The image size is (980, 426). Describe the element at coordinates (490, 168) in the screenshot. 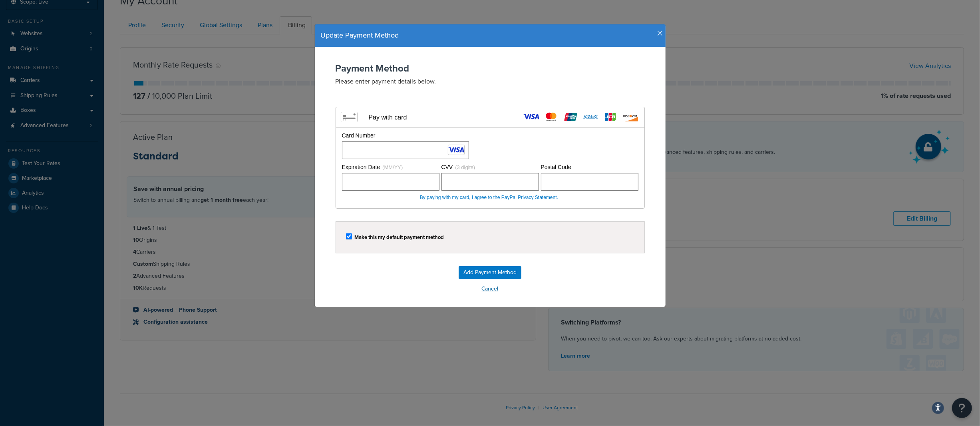

I see `div: CVV` at that location.